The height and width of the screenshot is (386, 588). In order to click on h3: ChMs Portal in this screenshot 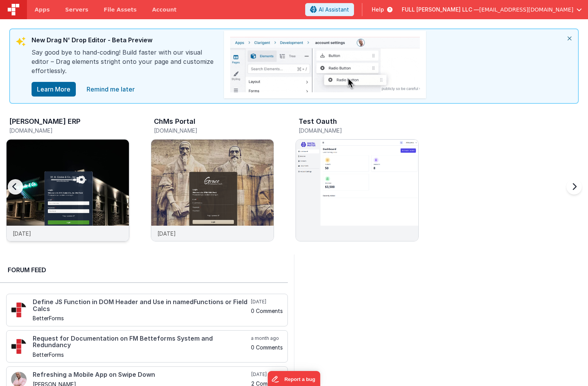, I will do `click(175, 122)`.